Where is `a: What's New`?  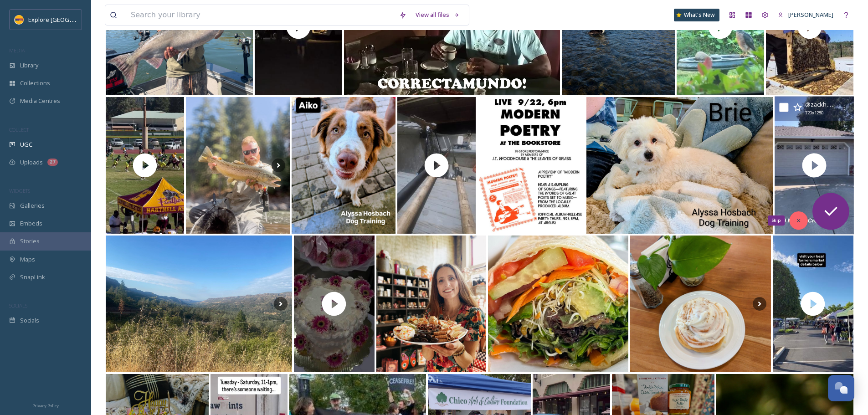
a: What's New is located at coordinates (696, 15).